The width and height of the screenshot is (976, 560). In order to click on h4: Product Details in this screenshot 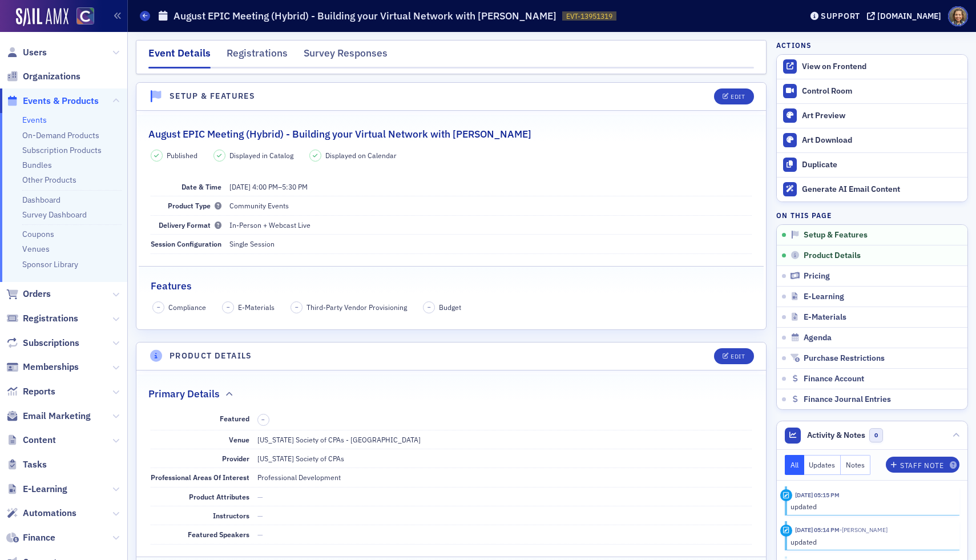, I will do `click(211, 355)`.